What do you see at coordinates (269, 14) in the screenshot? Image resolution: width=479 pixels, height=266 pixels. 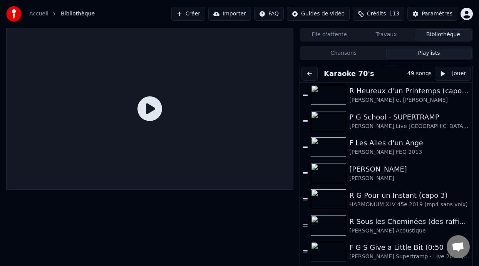 I see `button: FAQ` at bounding box center [269, 14].